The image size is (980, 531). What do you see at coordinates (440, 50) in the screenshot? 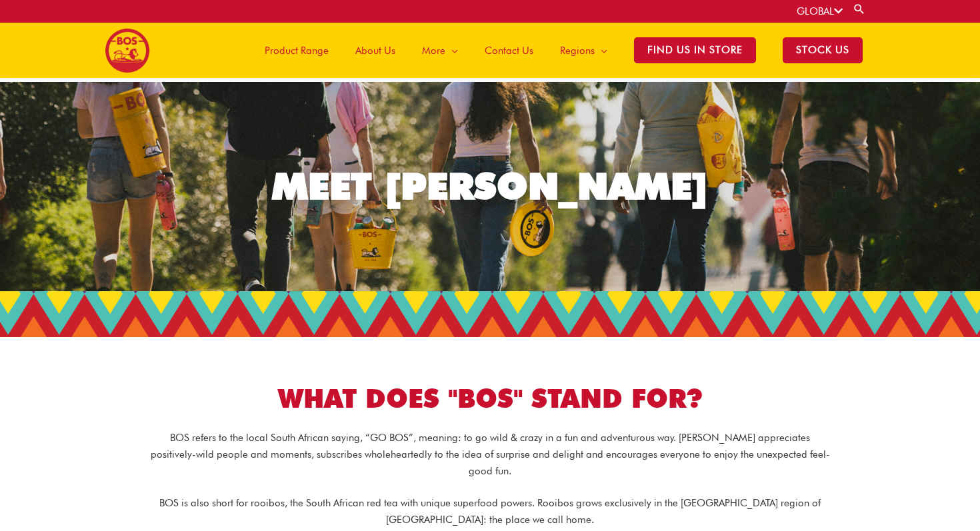
I see `a: More` at bounding box center [440, 50].